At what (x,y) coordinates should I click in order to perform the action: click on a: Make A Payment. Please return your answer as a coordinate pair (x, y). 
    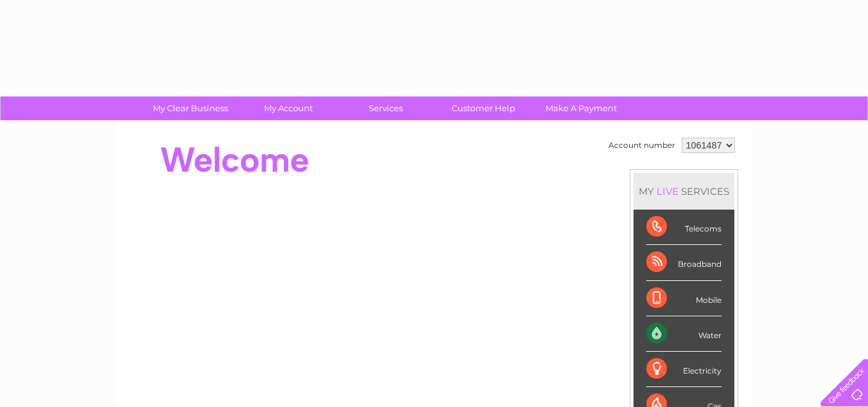
    Looking at the image, I should click on (581, 108).